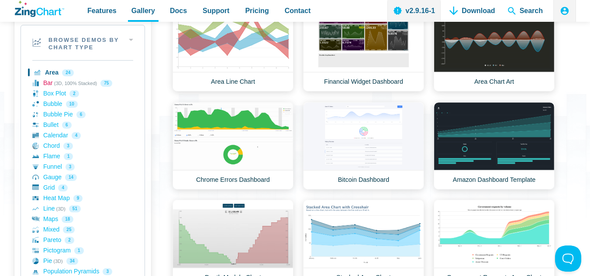  What do you see at coordinates (143, 10) in the screenshot?
I see `span: Gallery` at bounding box center [143, 10].